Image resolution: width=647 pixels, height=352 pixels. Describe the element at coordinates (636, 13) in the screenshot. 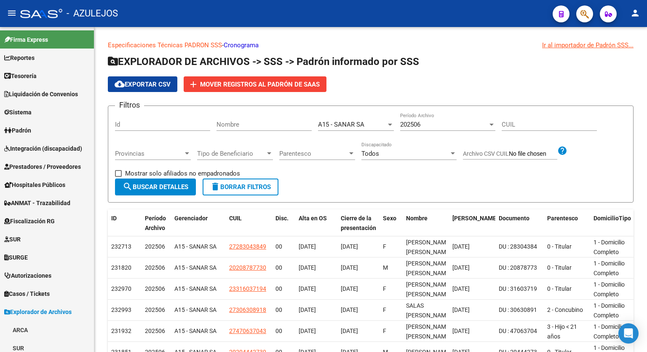

I see `mat-icon: person` at that location.